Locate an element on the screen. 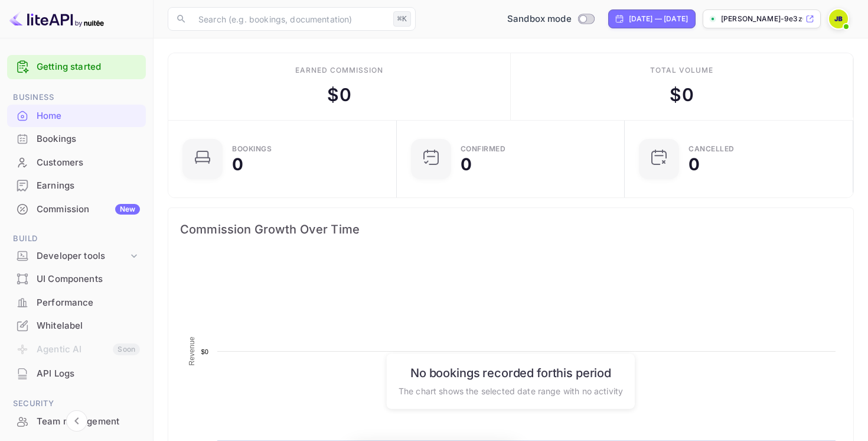  span: Build is located at coordinates (76, 239).